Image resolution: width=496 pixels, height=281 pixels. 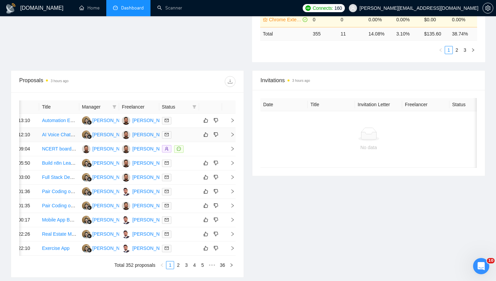 What do you see at coordinates (176, 107) in the screenshot?
I see `span: Status` at bounding box center [176, 107].